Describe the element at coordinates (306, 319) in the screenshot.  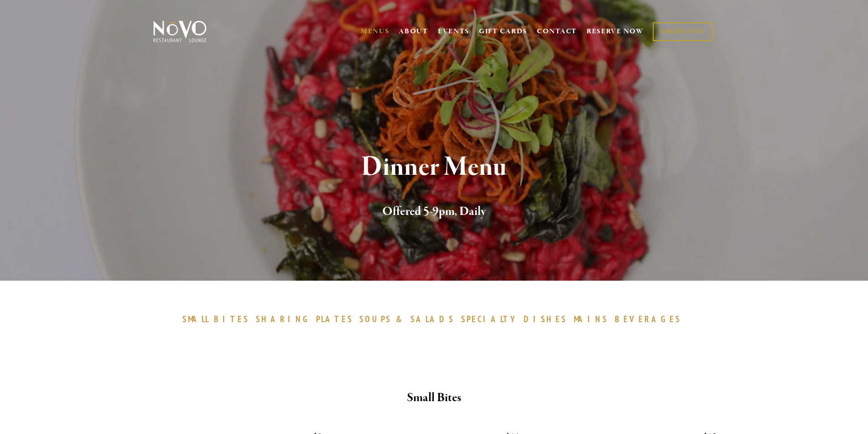
I see `a: SHARINGPLATES` at that location.